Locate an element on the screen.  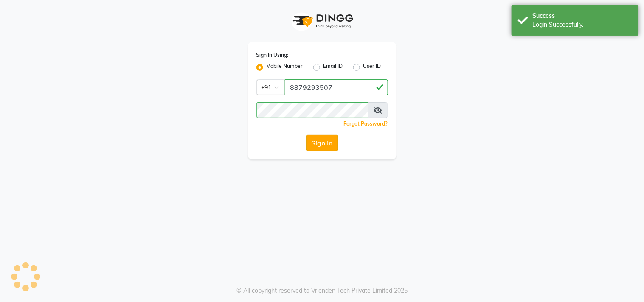
label: Email ID is located at coordinates (333, 67).